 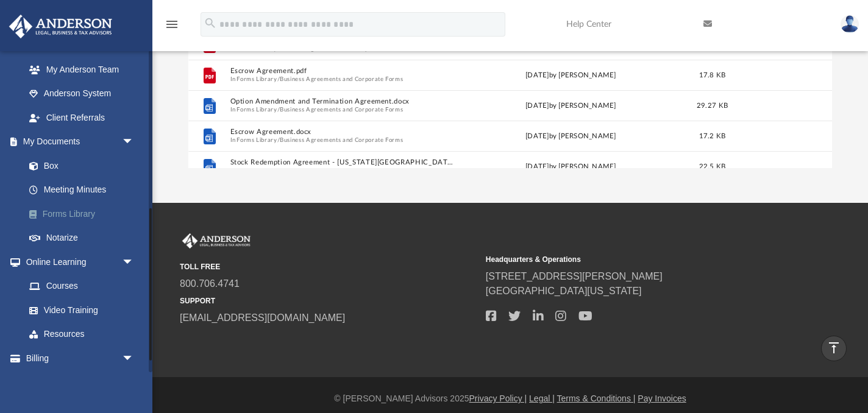 What do you see at coordinates (712, 105) in the screenshot?
I see `span: 29.27 KB` at bounding box center [712, 105].